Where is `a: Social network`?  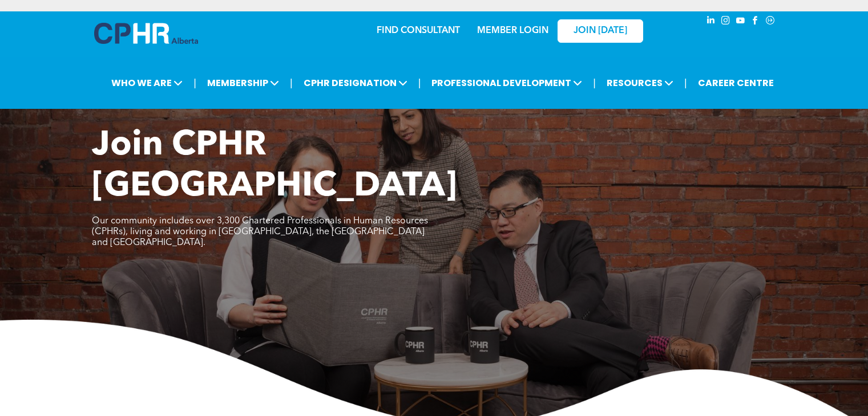
a: Social network is located at coordinates (770, 21).